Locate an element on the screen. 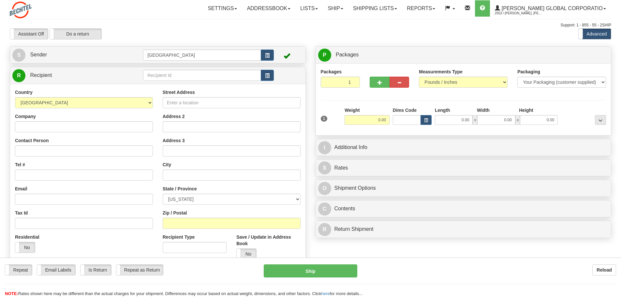 This screenshot has width=621, height=297. label: Company is located at coordinates (25, 116).